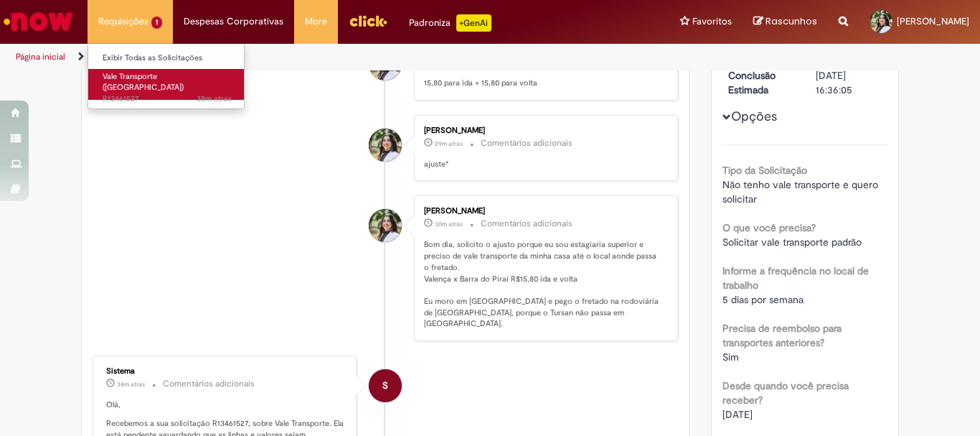 Image resolution: width=980 pixels, height=436 pixels. Describe the element at coordinates (450, 23) in the screenshot. I see `div: Padroniza` at that location.